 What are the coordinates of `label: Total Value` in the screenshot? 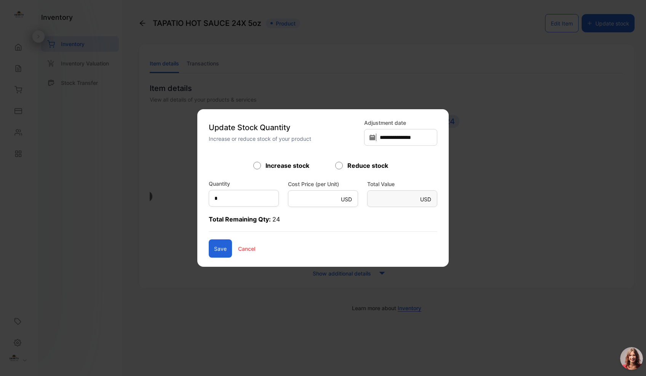 It's located at (402, 184).